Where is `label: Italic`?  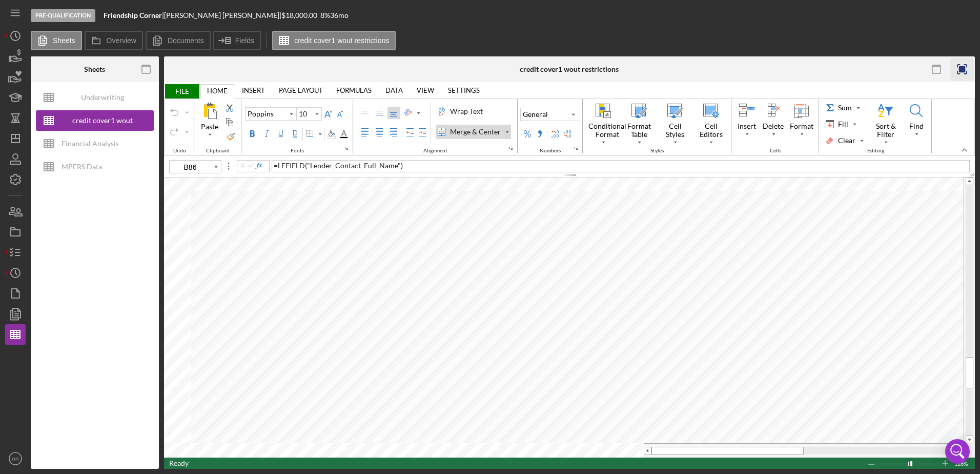 label: Italic is located at coordinates (267, 134).